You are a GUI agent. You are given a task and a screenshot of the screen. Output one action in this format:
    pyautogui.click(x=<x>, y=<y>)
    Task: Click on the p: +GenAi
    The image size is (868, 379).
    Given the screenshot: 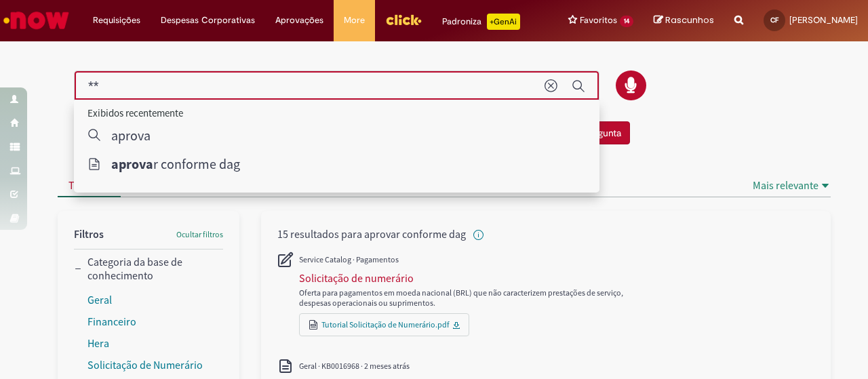 What is the action you would take?
    pyautogui.click(x=503, y=22)
    